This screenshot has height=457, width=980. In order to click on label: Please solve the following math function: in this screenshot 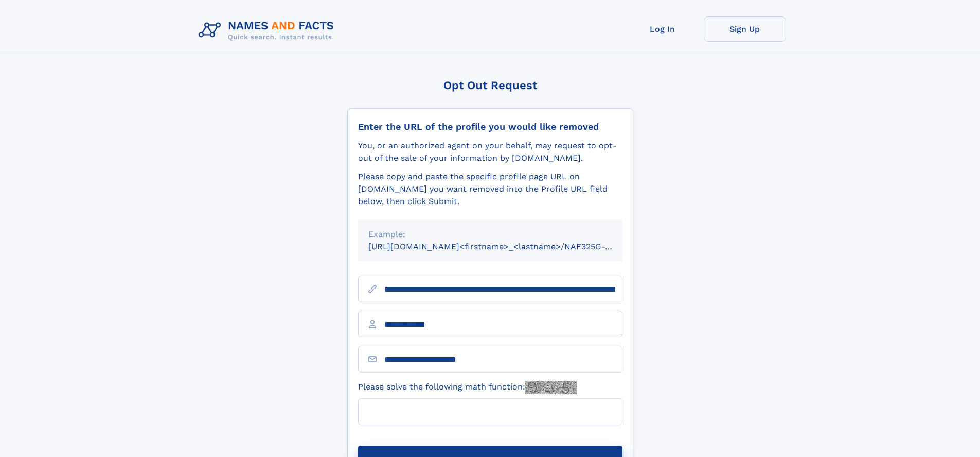, I will do `click(467, 387)`.